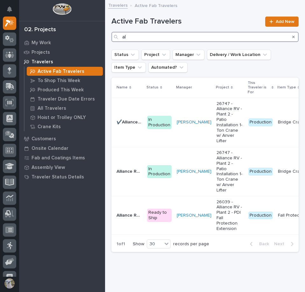  Describe the element at coordinates (58, 158) in the screenshot. I see `p: Fab and Coatings Items` at that location.